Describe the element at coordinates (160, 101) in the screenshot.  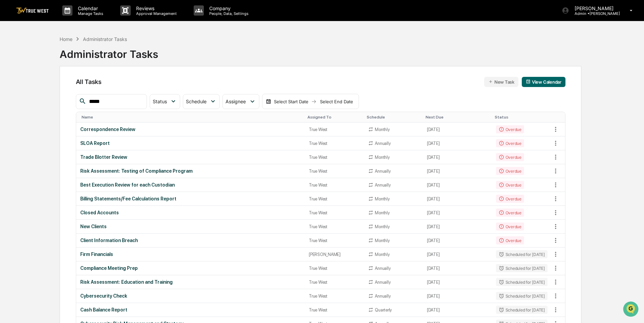
I see `span: Status` at that location.